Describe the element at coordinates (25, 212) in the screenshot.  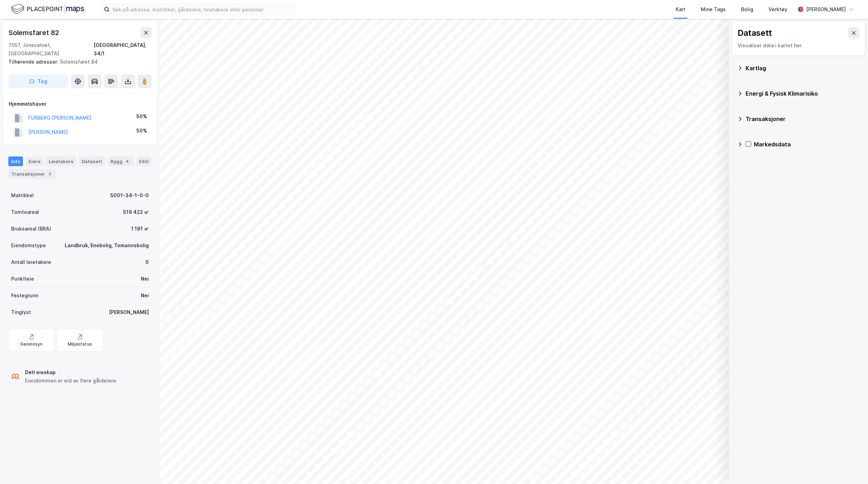
I see `div: Tomteareal` at that location.